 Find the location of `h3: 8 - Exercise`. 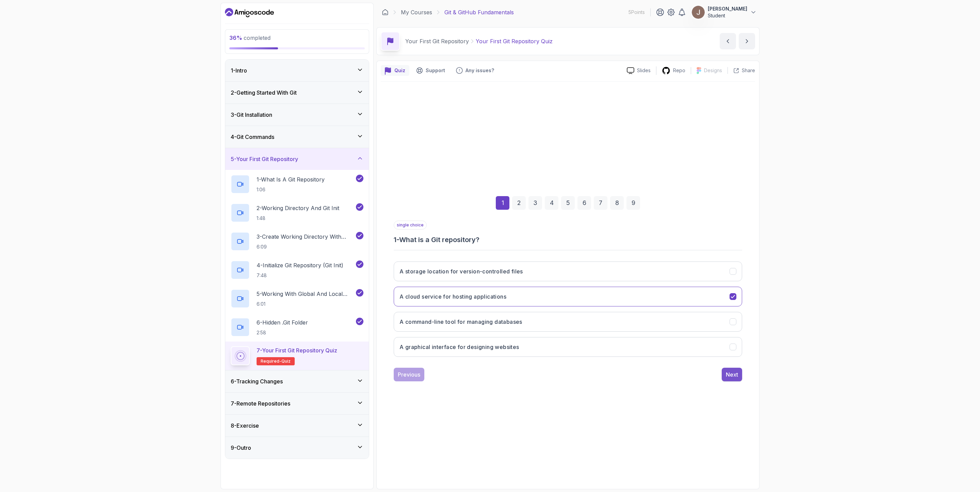

h3: 8 - Exercise is located at coordinates (245, 425).